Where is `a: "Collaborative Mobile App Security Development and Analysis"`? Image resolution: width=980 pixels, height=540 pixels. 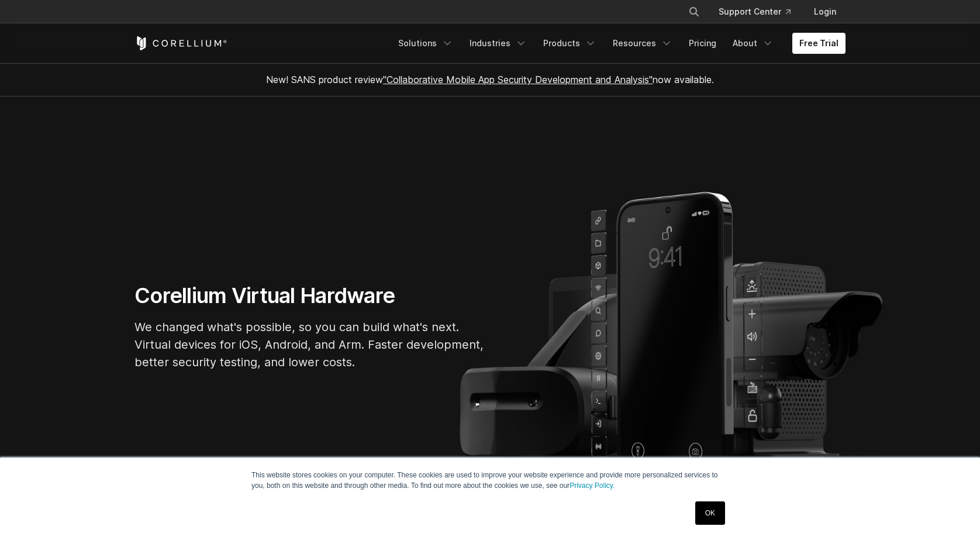
a: "Collaborative Mobile App Security Development and Analysis" is located at coordinates (517, 79).